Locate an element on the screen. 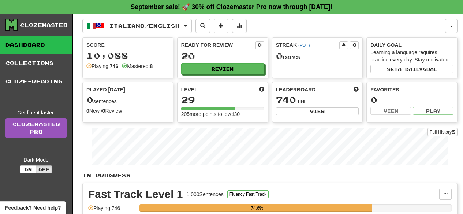 The image size is (463, 214). div: Streak is located at coordinates (308, 45).